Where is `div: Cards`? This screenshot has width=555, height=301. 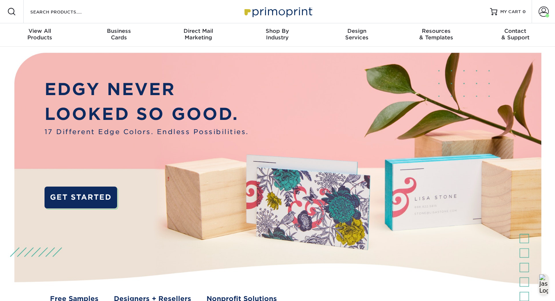 div: Cards is located at coordinates (119, 34).